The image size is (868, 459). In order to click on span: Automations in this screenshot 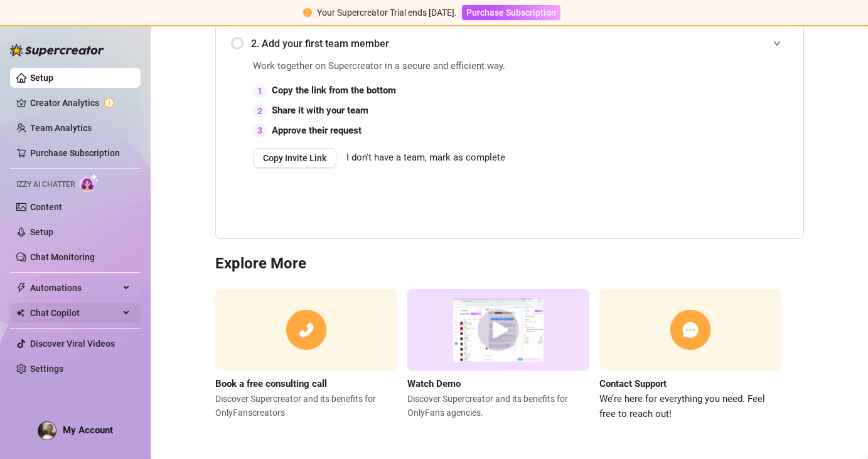, I will do `click(74, 288)`.